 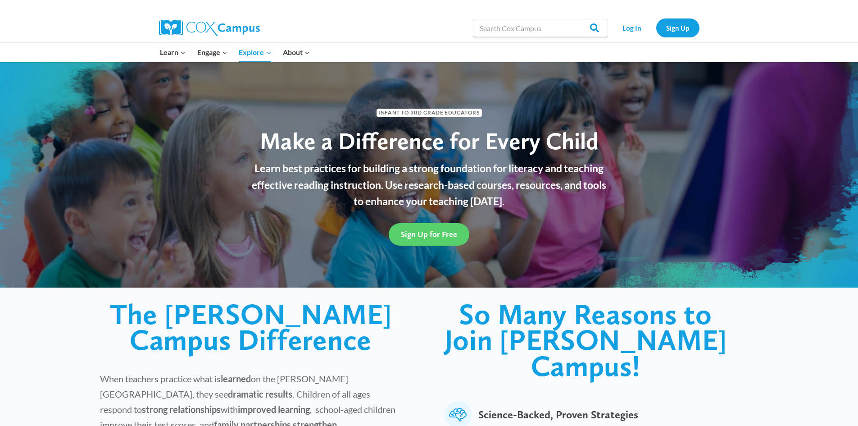 What do you see at coordinates (181, 409) in the screenshot?
I see `strong: strong relationships` at bounding box center [181, 409].